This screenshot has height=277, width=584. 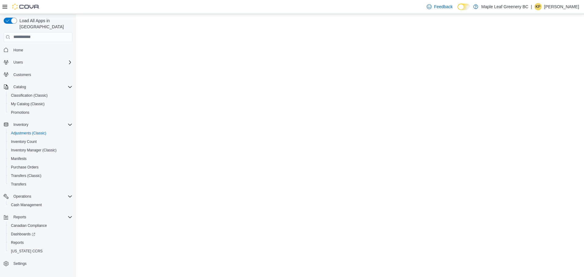 What do you see at coordinates (38, 50) in the screenshot?
I see `button: Home` at bounding box center [38, 50].